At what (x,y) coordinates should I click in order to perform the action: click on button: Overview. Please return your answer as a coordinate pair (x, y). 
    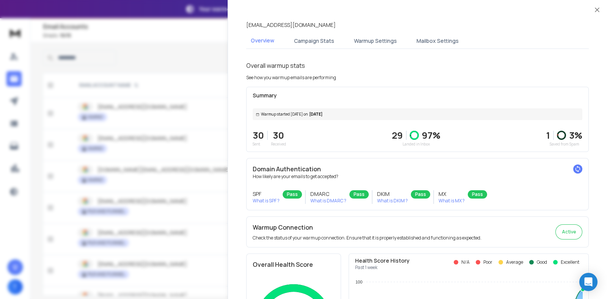
    Looking at the image, I should click on (263, 41).